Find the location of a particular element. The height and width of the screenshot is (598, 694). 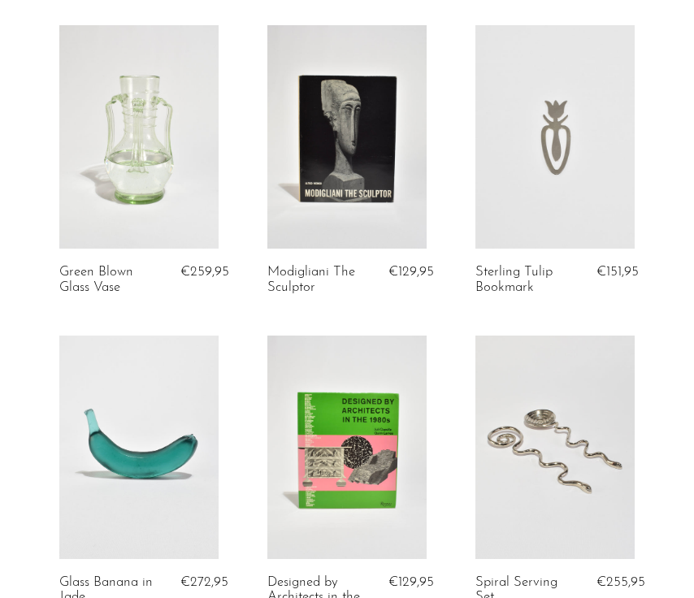

span: €272,95 is located at coordinates (204, 582).